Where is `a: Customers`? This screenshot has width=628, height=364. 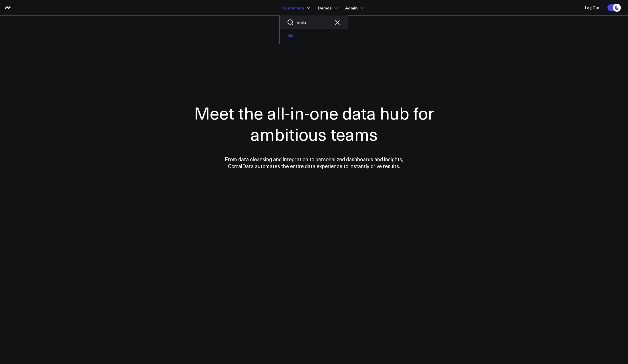 a: Customers is located at coordinates (296, 8).